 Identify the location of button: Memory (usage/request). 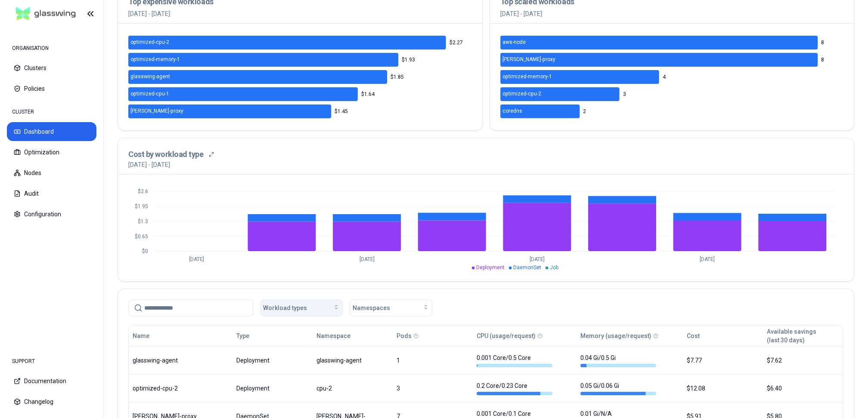
(616, 336).